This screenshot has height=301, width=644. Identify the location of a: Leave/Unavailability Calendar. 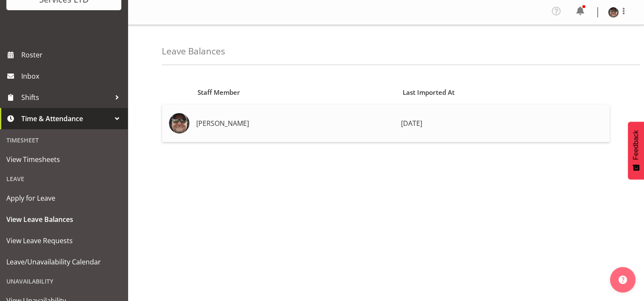
(64, 262).